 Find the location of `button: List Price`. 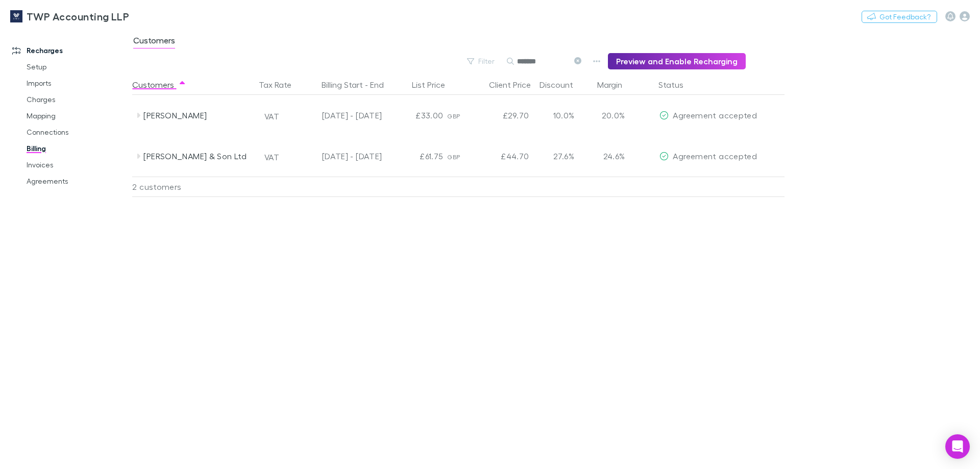

button: List Price is located at coordinates (434, 85).